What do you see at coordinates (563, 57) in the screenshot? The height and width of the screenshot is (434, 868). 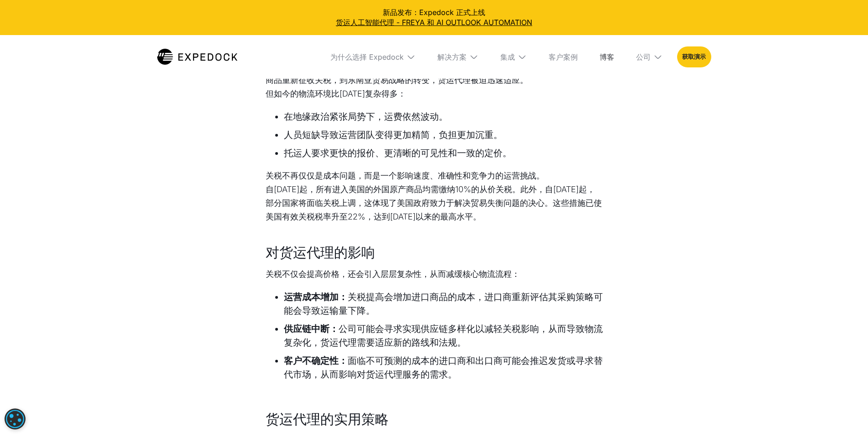 I see `a: 客户案例` at bounding box center [563, 57].